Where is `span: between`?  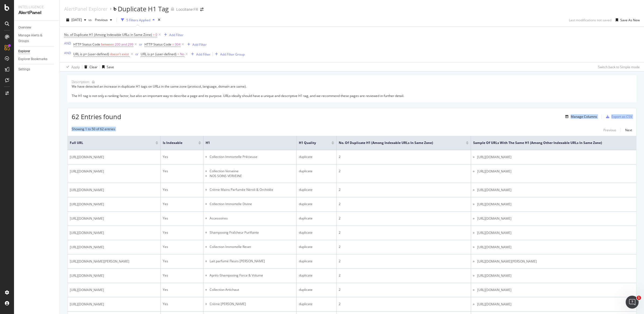 span: between is located at coordinates (107, 44).